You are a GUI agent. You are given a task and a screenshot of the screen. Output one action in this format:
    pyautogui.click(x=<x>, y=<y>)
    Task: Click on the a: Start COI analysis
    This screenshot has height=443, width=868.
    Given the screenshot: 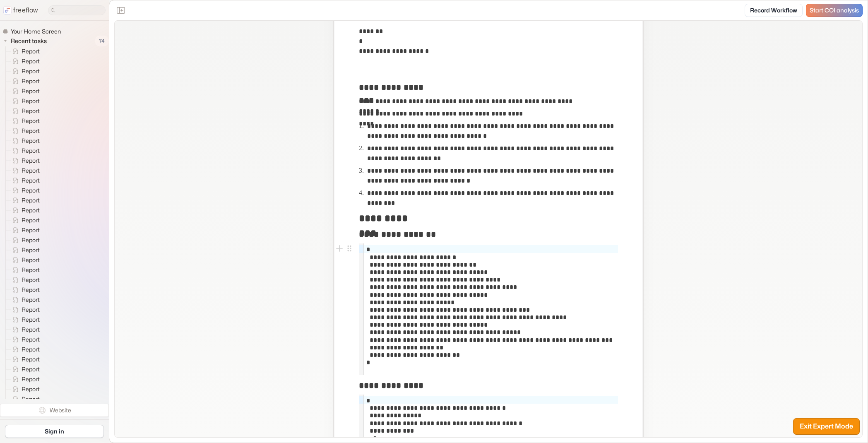 What is the action you would take?
    pyautogui.click(x=834, y=11)
    